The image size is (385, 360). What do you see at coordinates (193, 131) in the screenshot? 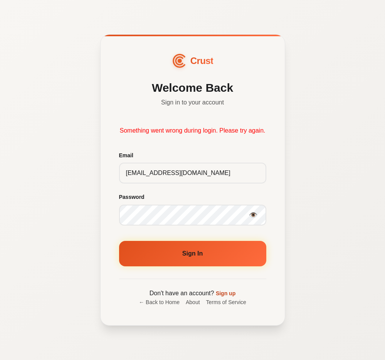
I see `div: Something went wrong during login. Please try again.` at bounding box center [193, 131].